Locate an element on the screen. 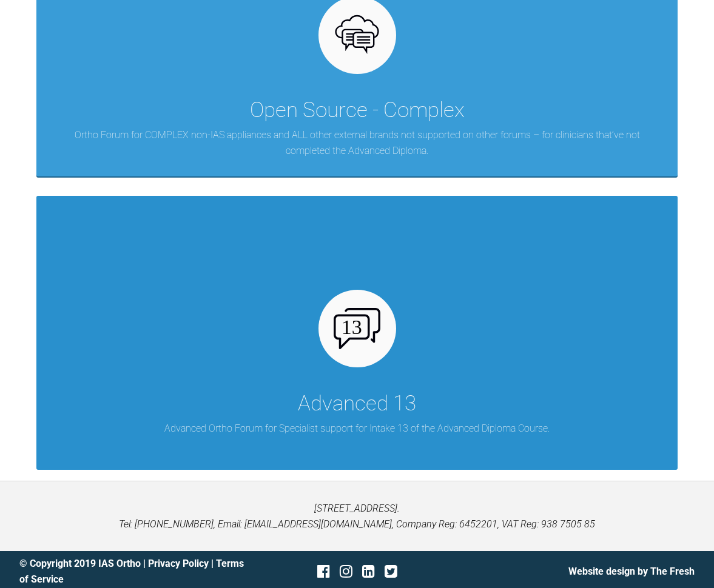  a: Privacy Policy is located at coordinates (178, 563).